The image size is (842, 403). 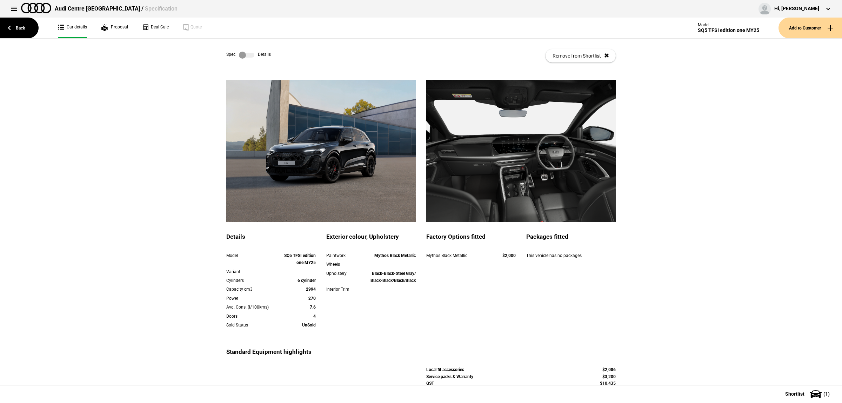 I want to click on strong: $2,086, so click(x=609, y=369).